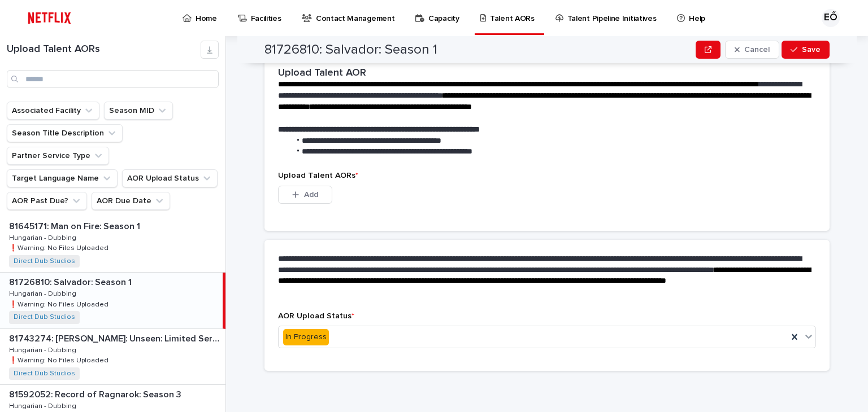 The height and width of the screenshot is (412, 868). What do you see at coordinates (76, 225) in the screenshot?
I see `p: 81645171: Man on Fire: Season 1` at bounding box center [76, 225].